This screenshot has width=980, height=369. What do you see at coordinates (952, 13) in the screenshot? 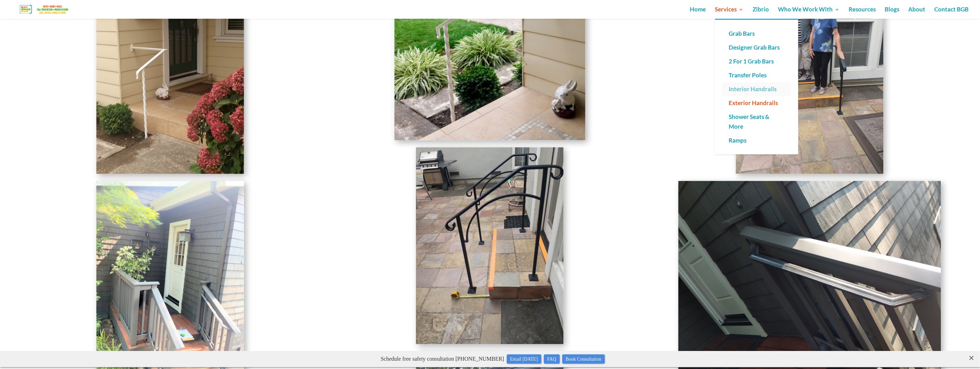
I see `a: Contact BGB` at bounding box center [952, 13].